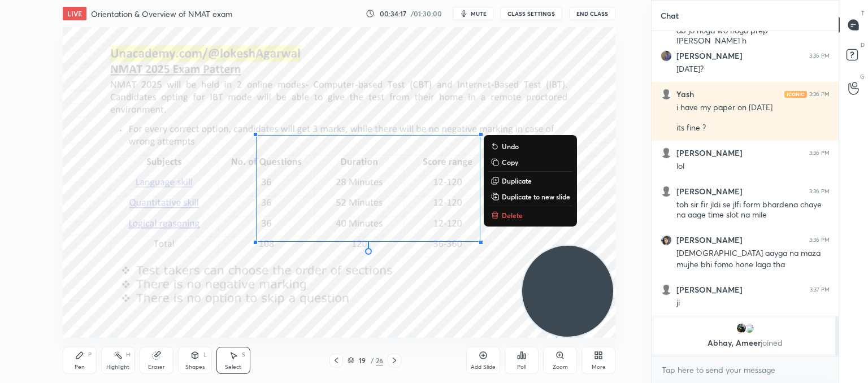 The width and height of the screenshot is (868, 383). I want to click on div: P, so click(90, 354).